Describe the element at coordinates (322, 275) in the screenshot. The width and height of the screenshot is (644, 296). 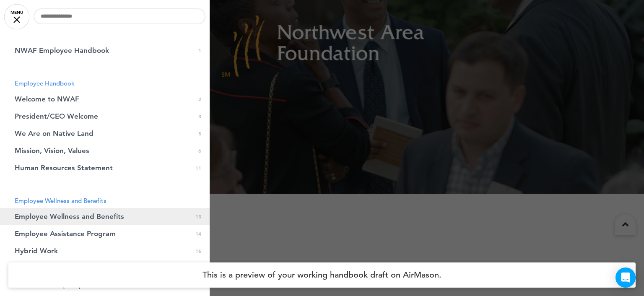
I see `h4: This is a preview of your working handbook draft on AirMason.` at that location.